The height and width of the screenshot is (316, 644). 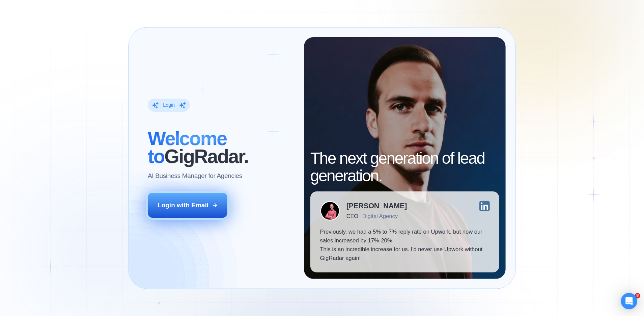 I want to click on div: Open Intercom Messenger, so click(x=629, y=301).